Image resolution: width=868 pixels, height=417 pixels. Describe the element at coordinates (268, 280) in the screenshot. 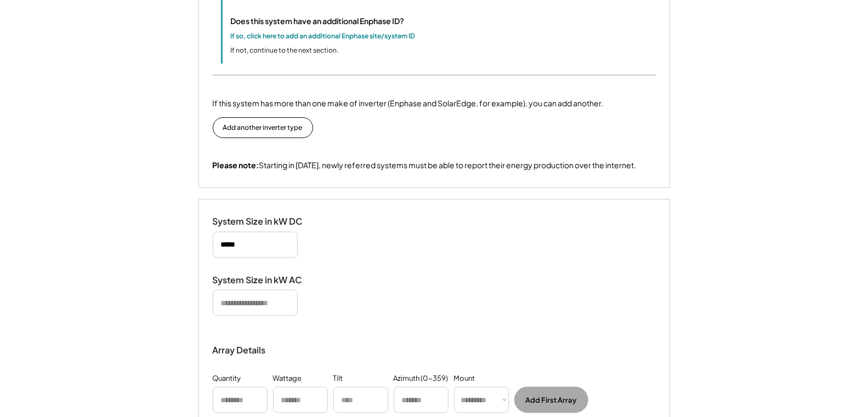

I see `div: System Size in kW AC` at that location.